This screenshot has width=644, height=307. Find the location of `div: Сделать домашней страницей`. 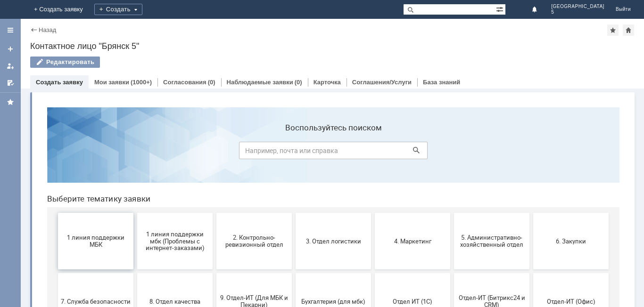

div: Сделать домашней страницей is located at coordinates (628, 30).